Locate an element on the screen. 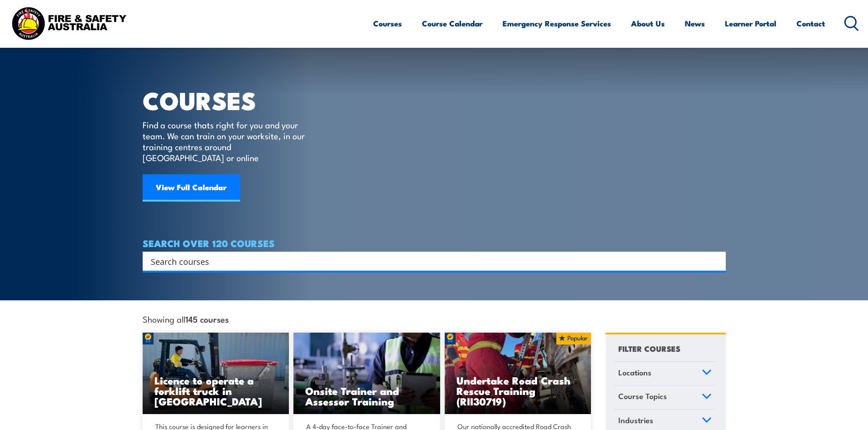 Image resolution: width=868 pixels, height=430 pixels. img: Safety For Leaders is located at coordinates (367, 374).